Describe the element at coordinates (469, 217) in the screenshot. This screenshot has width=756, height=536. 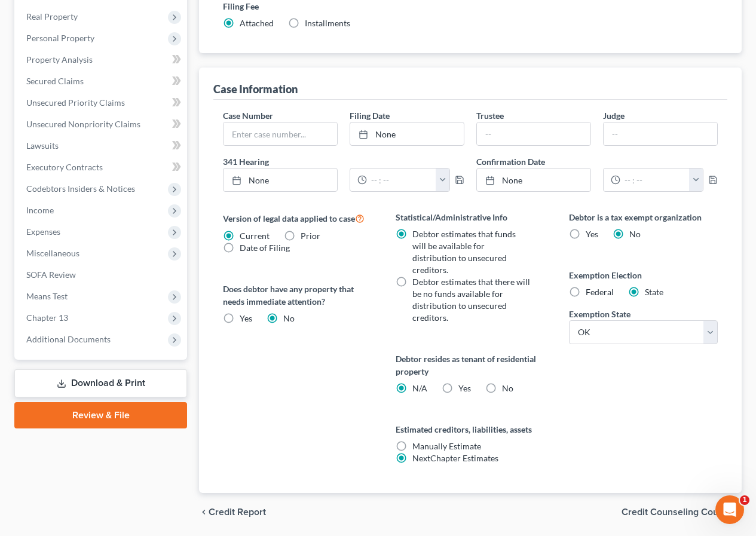
I see `label: Statistical/Administrative Info` at that location.